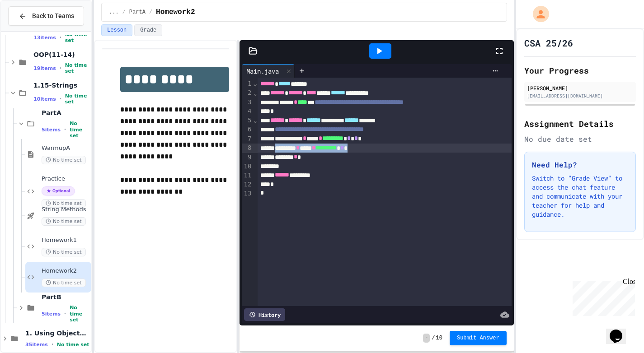  I want to click on div: 10, so click(247, 166).